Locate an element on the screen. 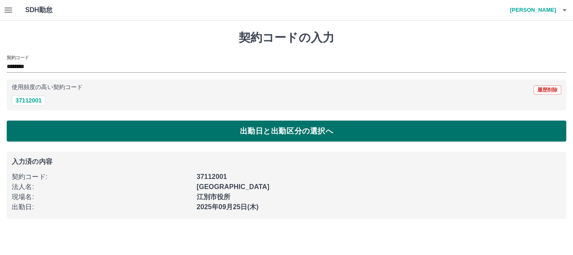  p: 法人名 : is located at coordinates (102, 187).